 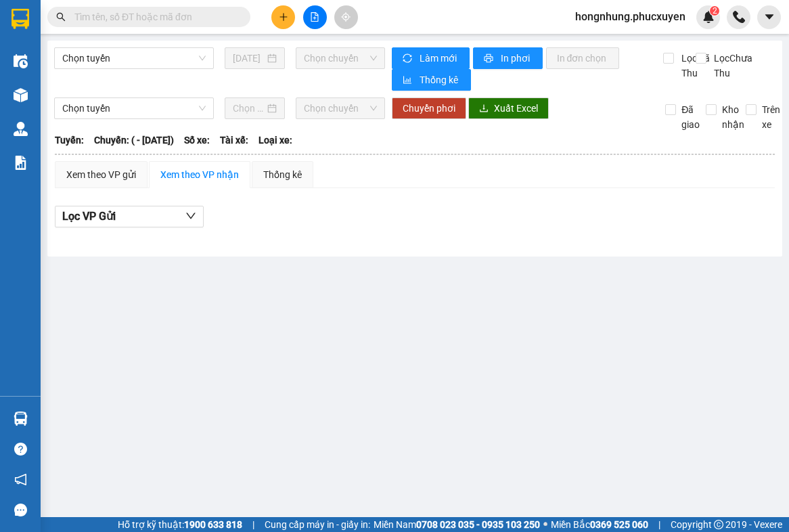 I want to click on span: notification, so click(x=21, y=479).